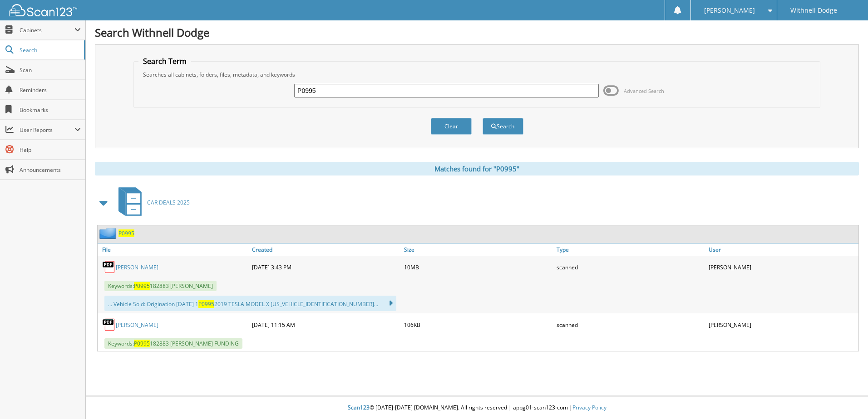  I want to click on span: CAR DEALS 2025, so click(169, 203).